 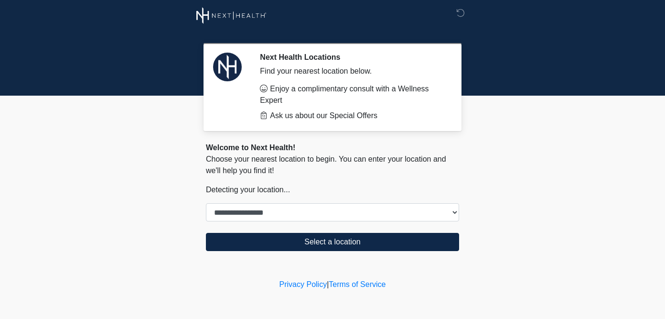 What do you see at coordinates (352, 71) in the screenshot?
I see `div: Find your nearest location below.` at bounding box center [352, 71].